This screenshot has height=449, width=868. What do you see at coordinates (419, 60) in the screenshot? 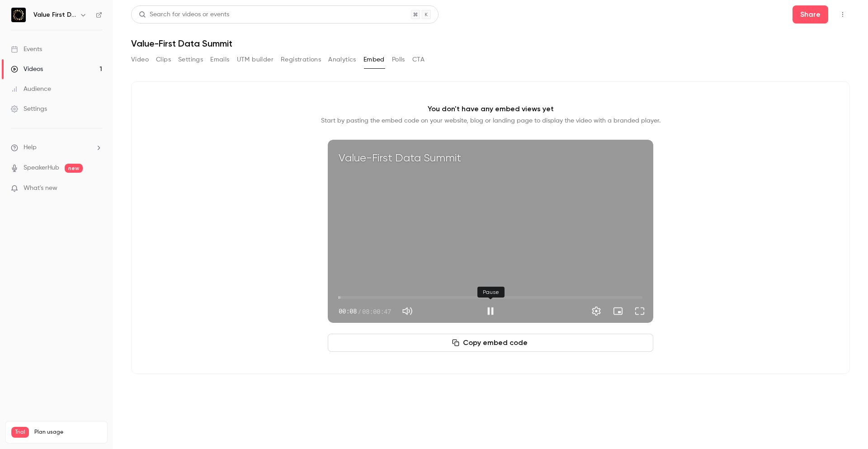
I see `button: CTA` at bounding box center [419, 60].